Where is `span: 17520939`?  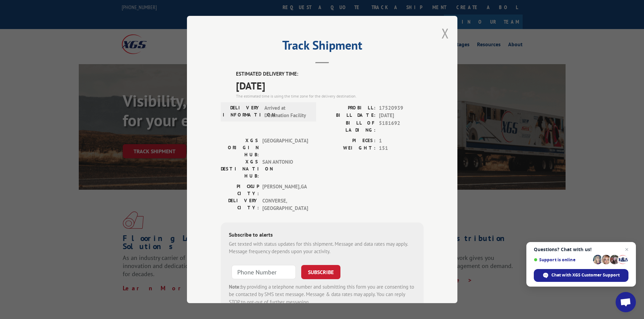
span: 17520939 is located at coordinates (401, 108).